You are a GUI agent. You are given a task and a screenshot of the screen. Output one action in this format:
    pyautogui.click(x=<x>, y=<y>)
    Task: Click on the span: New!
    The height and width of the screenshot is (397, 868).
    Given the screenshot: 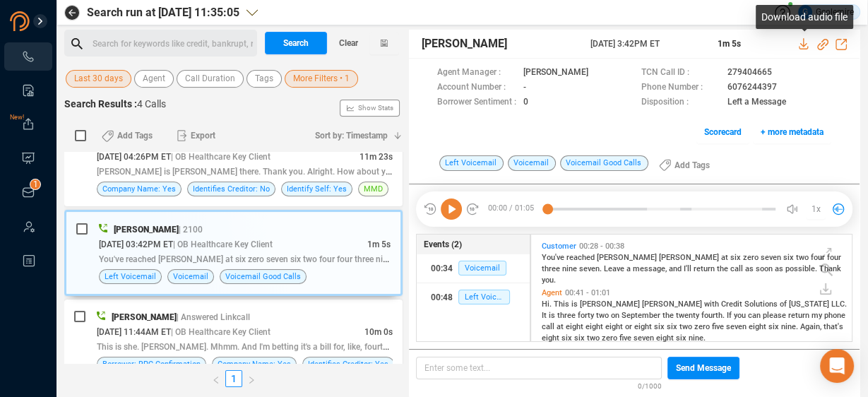 What is the action you would take?
    pyautogui.click(x=17, y=118)
    